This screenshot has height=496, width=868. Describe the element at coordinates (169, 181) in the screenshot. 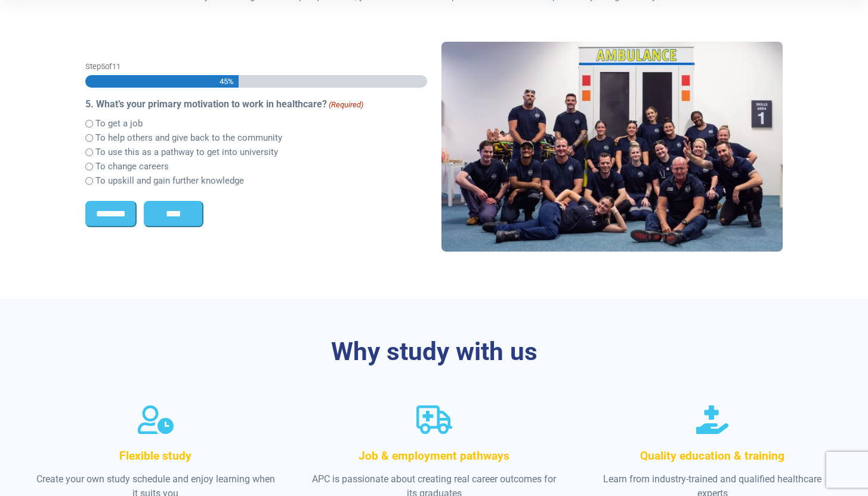

I see `label: To upskill and gain further knowledge` at that location.